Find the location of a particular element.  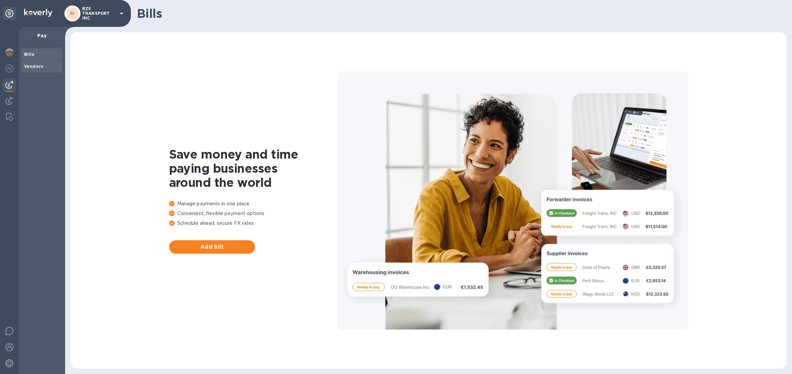

span: Add bill is located at coordinates (212, 247).